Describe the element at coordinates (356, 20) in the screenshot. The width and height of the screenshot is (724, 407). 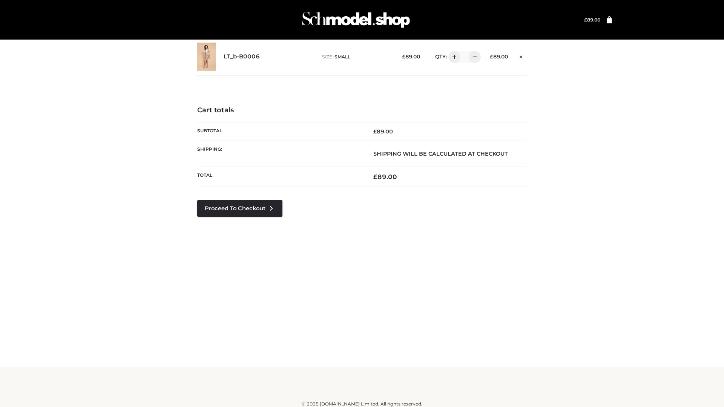
I see `a: Schmodel Admin 964` at that location.